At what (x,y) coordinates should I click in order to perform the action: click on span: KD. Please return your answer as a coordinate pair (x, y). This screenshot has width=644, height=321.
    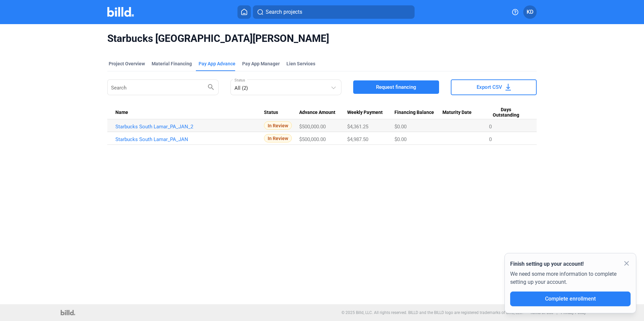
    Looking at the image, I should click on (530, 12).